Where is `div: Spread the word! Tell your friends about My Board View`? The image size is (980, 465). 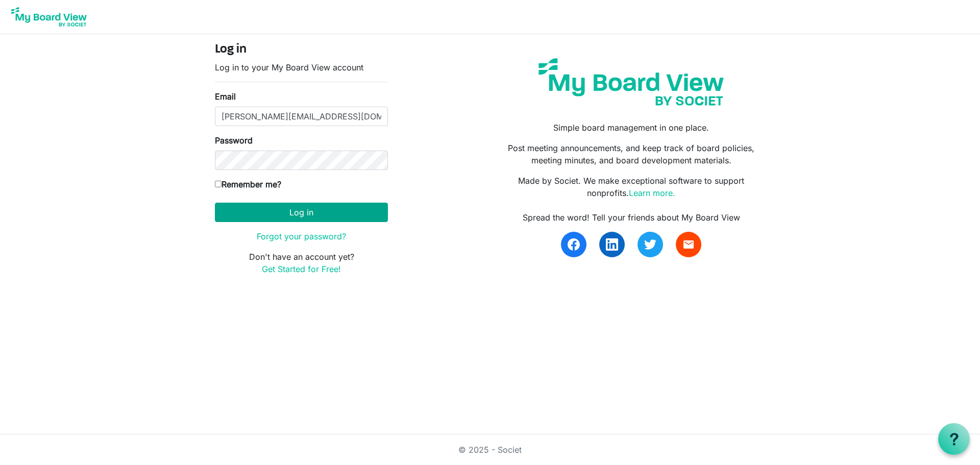 div: Spread the word! Tell your friends about My Board View is located at coordinates (631, 218).